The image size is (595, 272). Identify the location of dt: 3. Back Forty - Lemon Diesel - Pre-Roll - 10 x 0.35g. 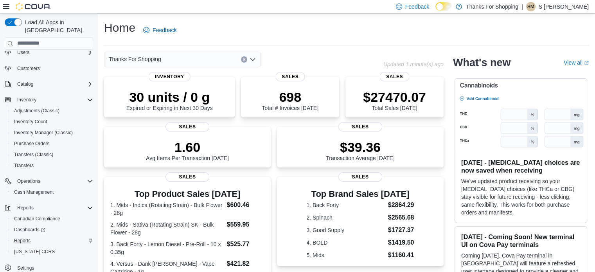
(167, 248).